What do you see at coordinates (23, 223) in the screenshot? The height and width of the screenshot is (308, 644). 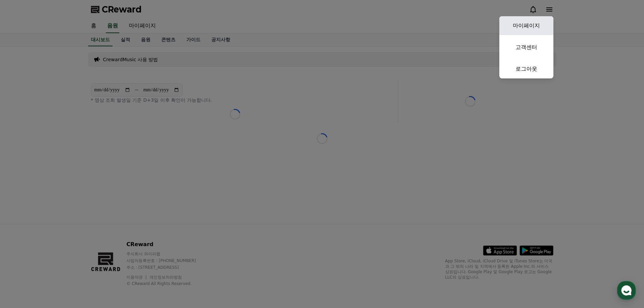 I see `a: 홈` at bounding box center [23, 223].